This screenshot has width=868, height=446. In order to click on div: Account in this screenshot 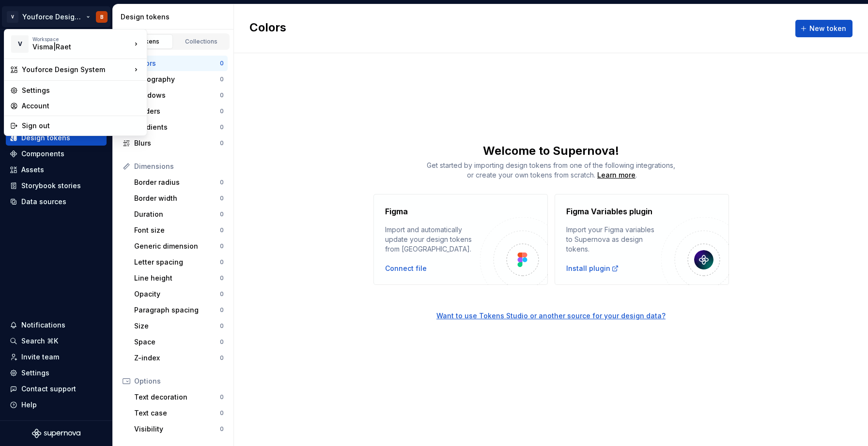, I will do `click(82, 106)`.